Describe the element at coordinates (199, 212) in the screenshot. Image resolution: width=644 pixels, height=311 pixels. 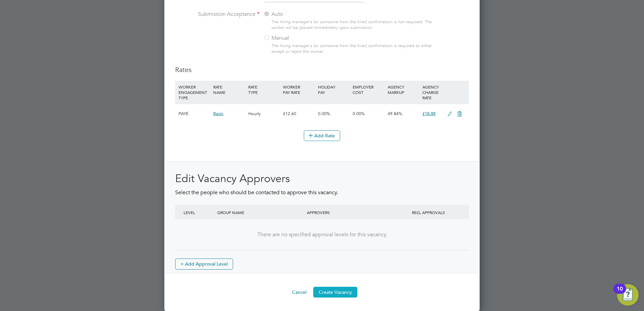
I see `div: LEVEL` at that location.